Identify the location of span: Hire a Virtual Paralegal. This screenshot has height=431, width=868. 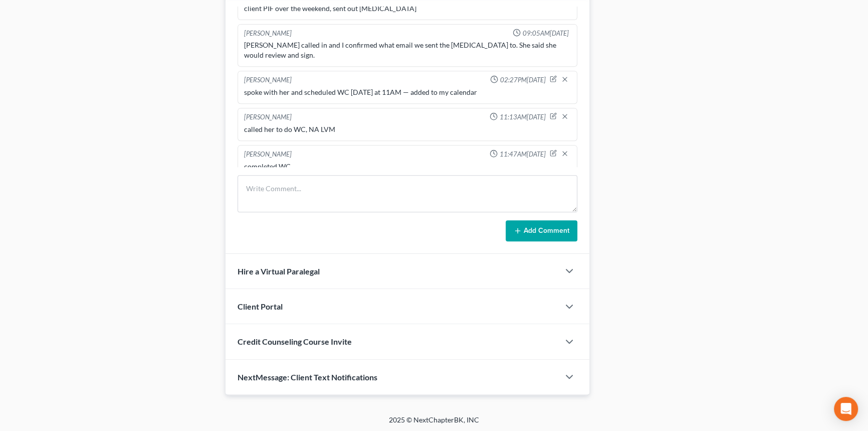
(278, 271).